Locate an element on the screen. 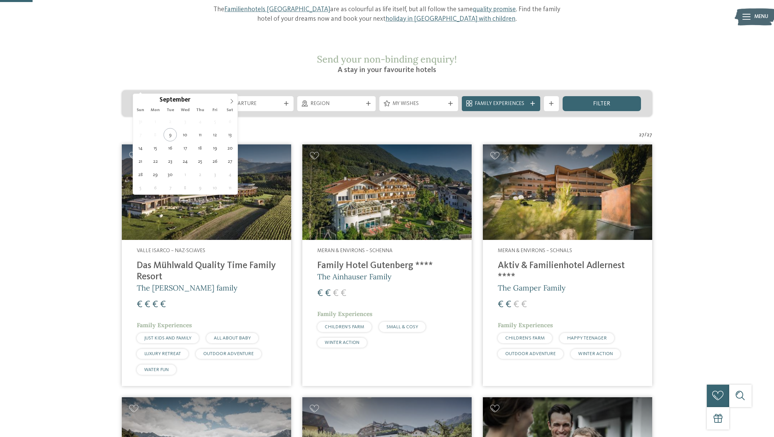  span: HAPPY TEENAGER is located at coordinates (587, 338).